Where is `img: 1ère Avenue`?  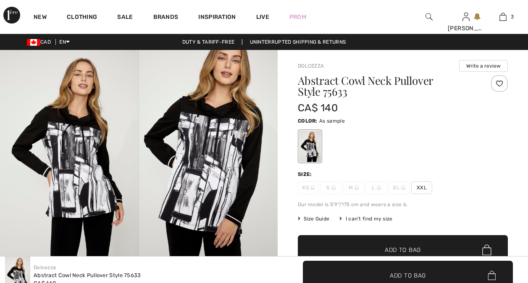
img: 1ère Avenue is located at coordinates (12, 15).